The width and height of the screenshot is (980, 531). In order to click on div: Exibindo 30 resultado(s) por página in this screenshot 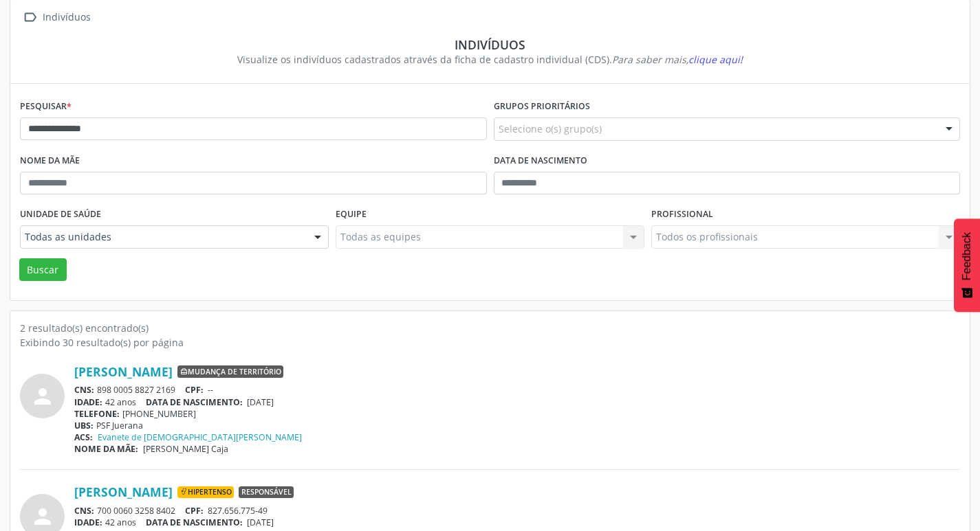, I will do `click(490, 342)`.